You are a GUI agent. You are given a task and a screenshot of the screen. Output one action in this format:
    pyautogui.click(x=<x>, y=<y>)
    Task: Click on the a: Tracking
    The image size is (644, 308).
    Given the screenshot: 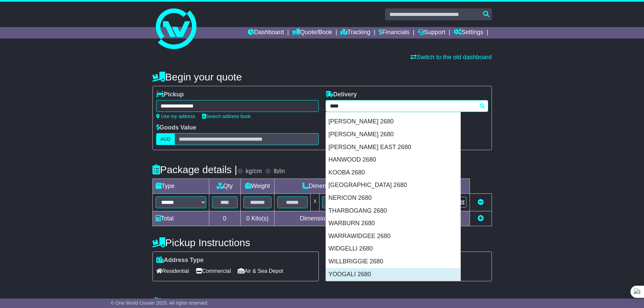 What is the action you would take?
    pyautogui.click(x=355, y=33)
    